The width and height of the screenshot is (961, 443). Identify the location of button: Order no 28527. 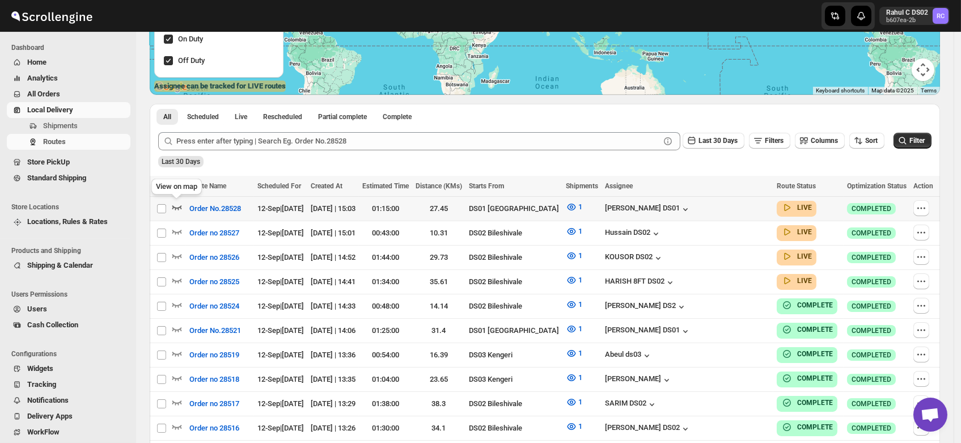
(214, 233).